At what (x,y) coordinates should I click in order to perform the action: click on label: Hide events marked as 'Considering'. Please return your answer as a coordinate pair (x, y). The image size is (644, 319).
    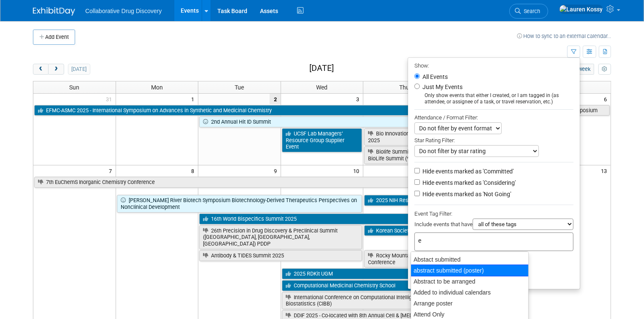
    Looking at the image, I should click on (468, 183).